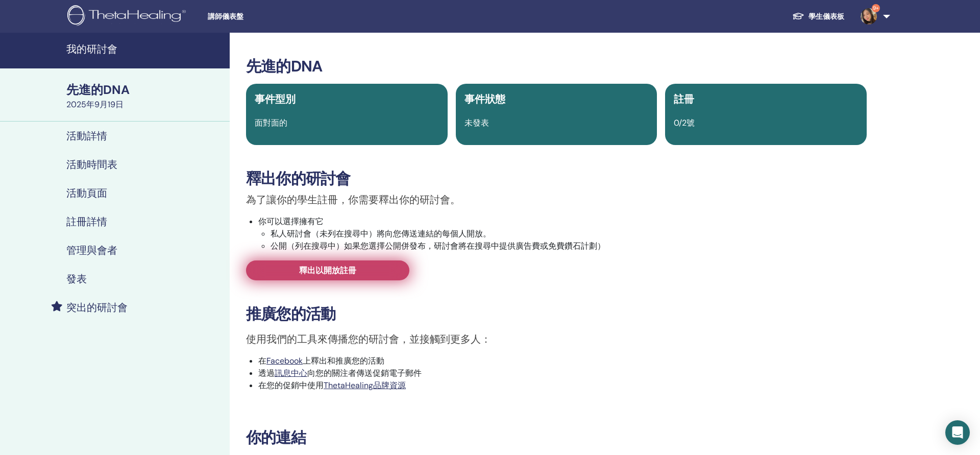 The image size is (980, 455). Describe the element at coordinates (328, 270) in the screenshot. I see `span: 釋出以開放註冊` at that location.